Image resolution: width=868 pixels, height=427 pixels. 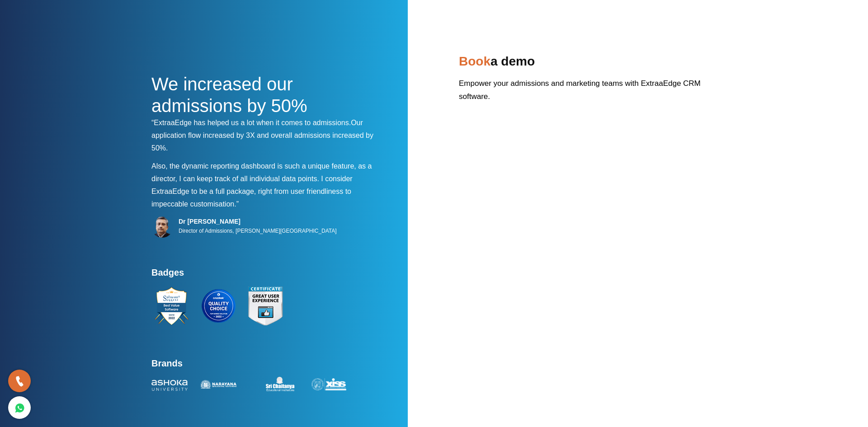 What do you see at coordinates (252, 191) in the screenshot?
I see `span: I consider ExtraaEdge to be a full package, right from user friendliness to impeccable customisat...` at bounding box center [252, 191].